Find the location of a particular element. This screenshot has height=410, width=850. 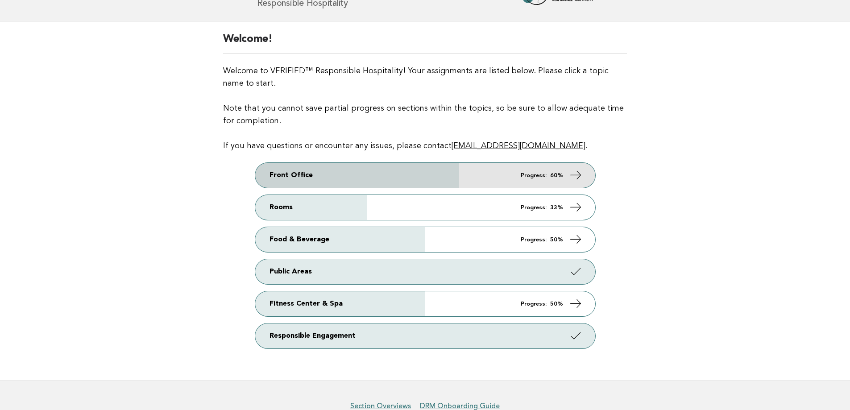

a: Front Office Progress: 60% is located at coordinates (425, 175).